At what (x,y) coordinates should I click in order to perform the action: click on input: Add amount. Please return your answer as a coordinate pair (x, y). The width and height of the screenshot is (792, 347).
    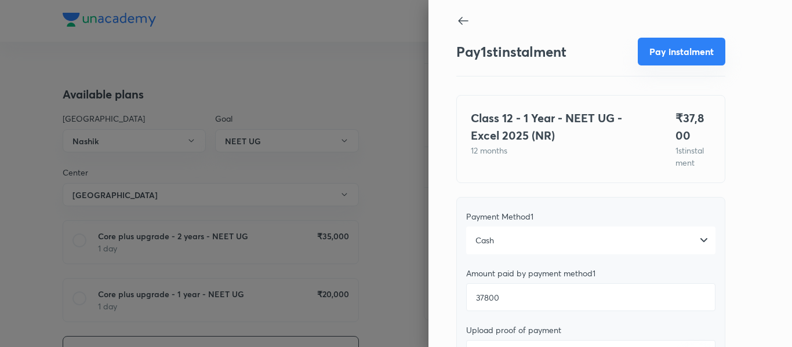
    Looking at the image, I should click on (591, 297).